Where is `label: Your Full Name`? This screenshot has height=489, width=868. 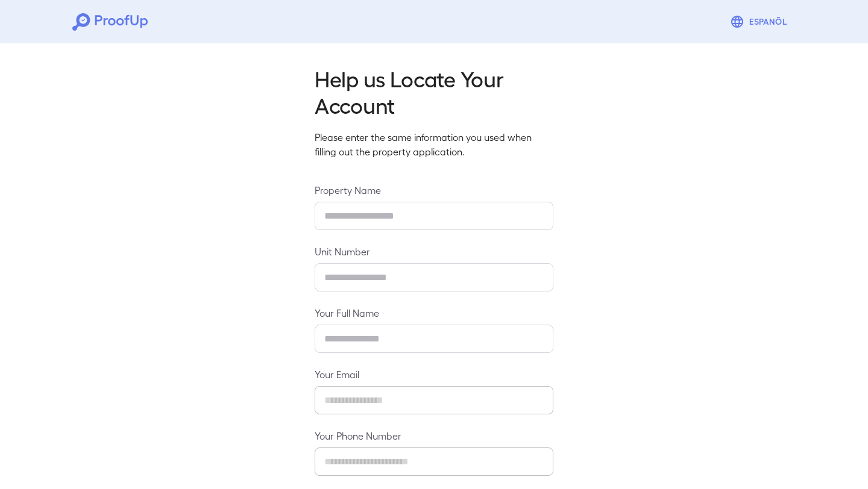
label: Your Full Name is located at coordinates (434, 312).